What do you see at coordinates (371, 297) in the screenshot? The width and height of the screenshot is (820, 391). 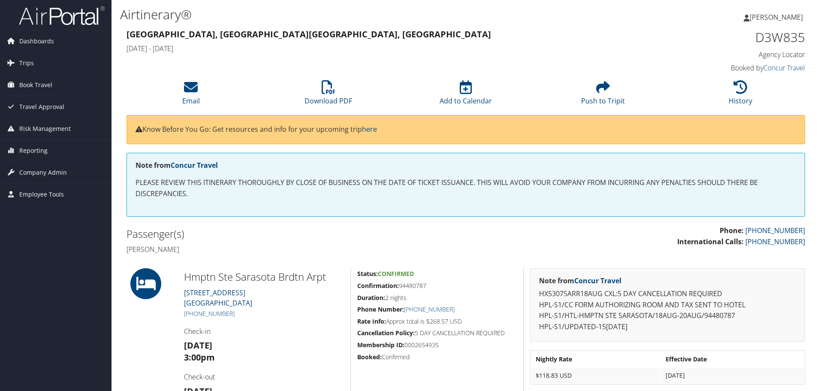 I see `strong: Duration:` at bounding box center [371, 297].